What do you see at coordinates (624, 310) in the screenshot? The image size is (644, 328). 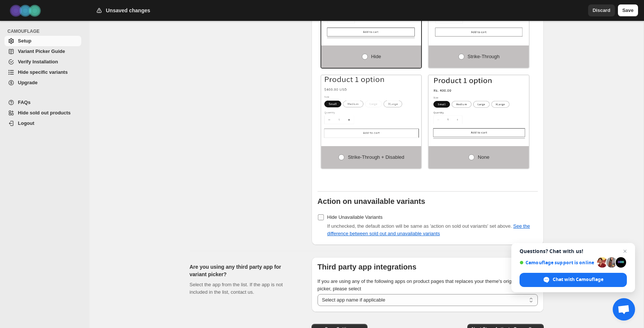 I see `div: Open chat` at bounding box center [624, 310].